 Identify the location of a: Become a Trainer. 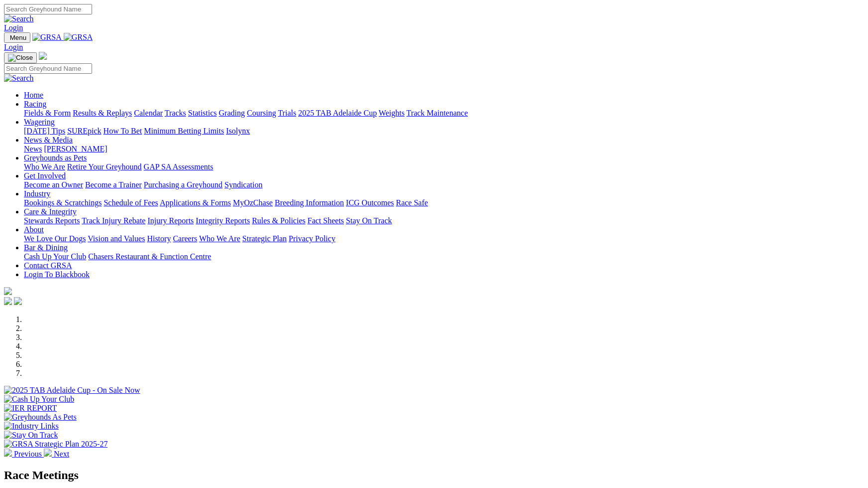
(113, 185).